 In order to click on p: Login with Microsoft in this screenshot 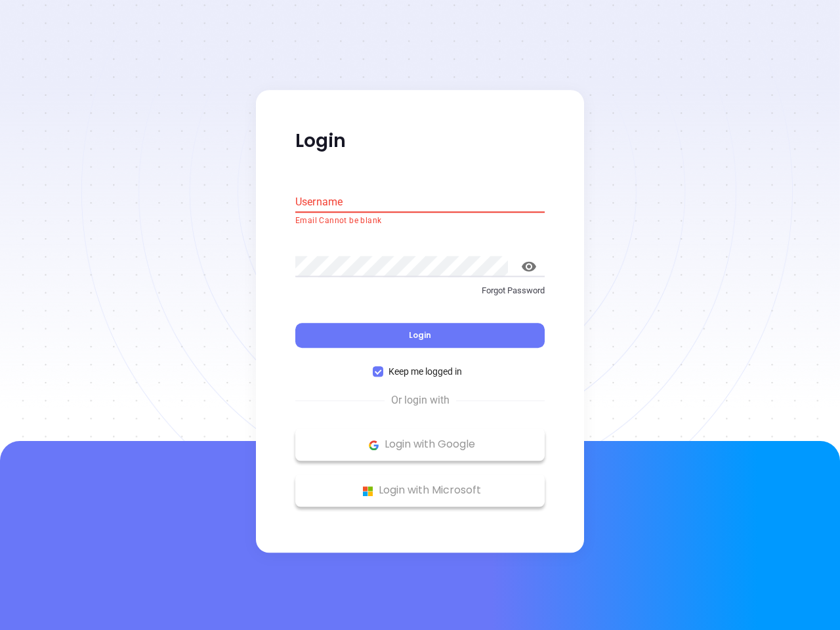, I will do `click(420, 491)`.